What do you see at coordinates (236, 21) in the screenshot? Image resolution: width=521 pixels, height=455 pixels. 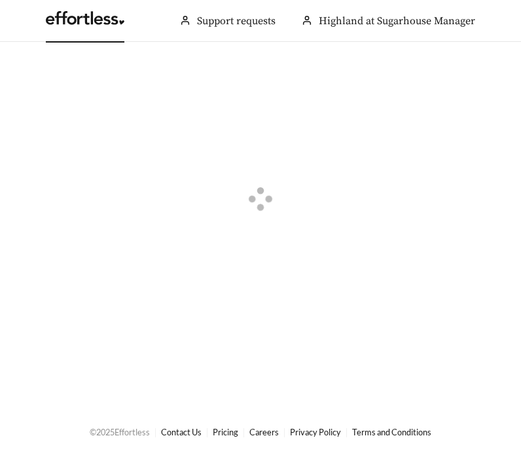 I see `a: Support requests` at bounding box center [236, 21].